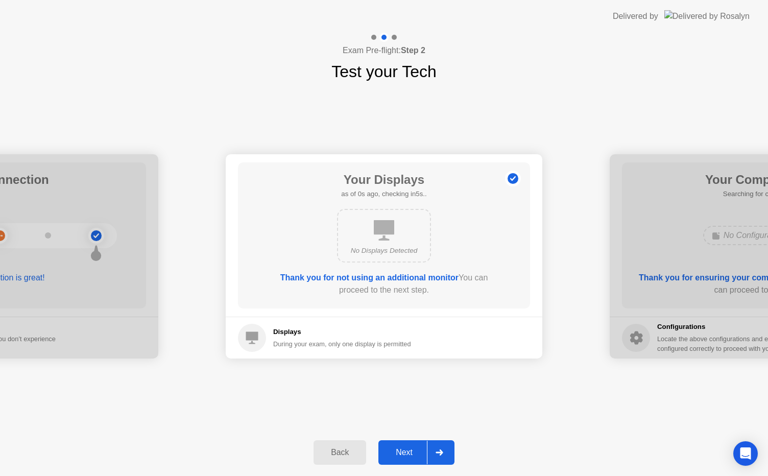  What do you see at coordinates (383, 194) in the screenshot?
I see `h5: as of 0s ago, checking in5s..` at bounding box center [383, 194].